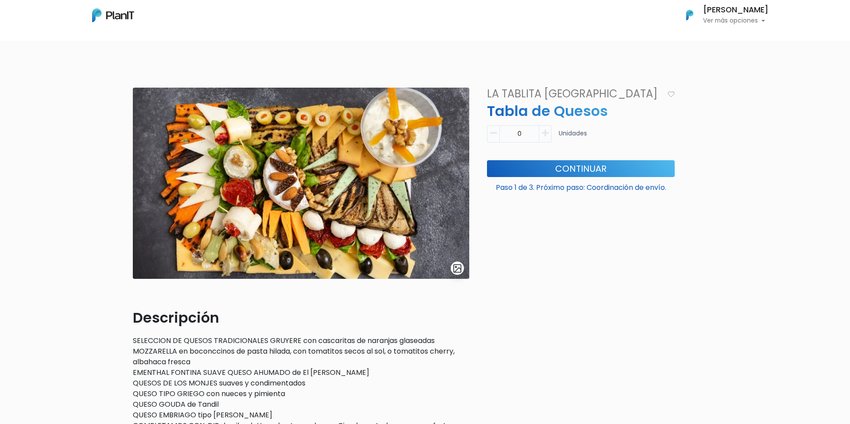  What do you see at coordinates (581, 186) in the screenshot?
I see `p: Paso 1 de 3. Próximo paso: Coordinación de envío.` at bounding box center [581, 186].